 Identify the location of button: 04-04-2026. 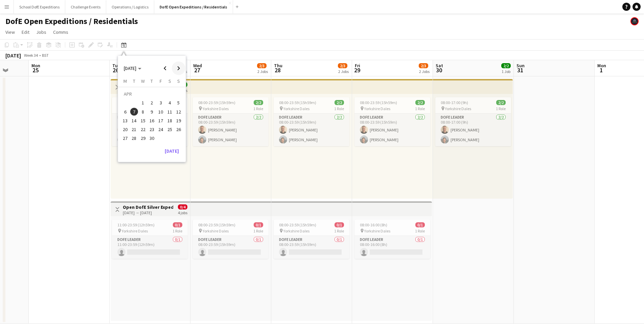
(169, 103).